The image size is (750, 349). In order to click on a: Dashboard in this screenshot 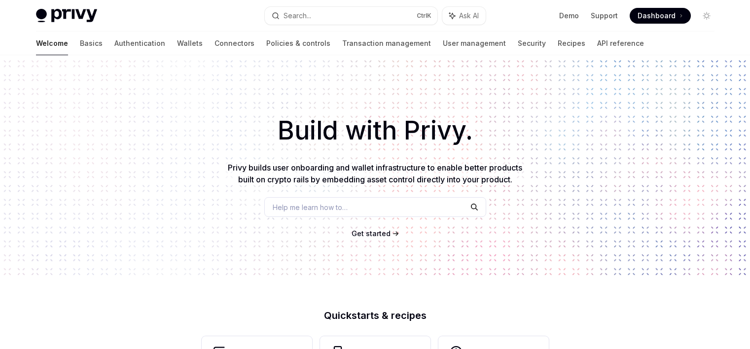, I will do `click(660, 16)`.